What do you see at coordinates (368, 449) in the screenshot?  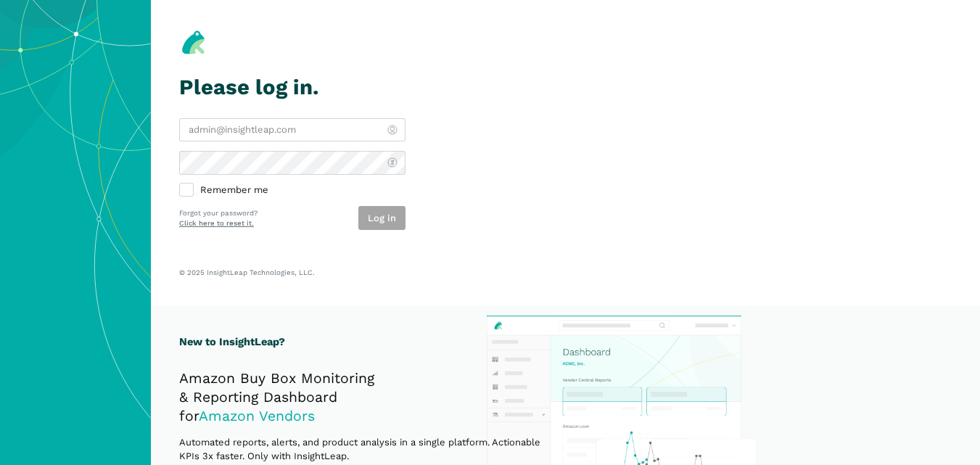 I see `p: Automated reports, alerts, and product analysis in a single platform. Actionable KPIs 3x faster. ...` at bounding box center [368, 449].